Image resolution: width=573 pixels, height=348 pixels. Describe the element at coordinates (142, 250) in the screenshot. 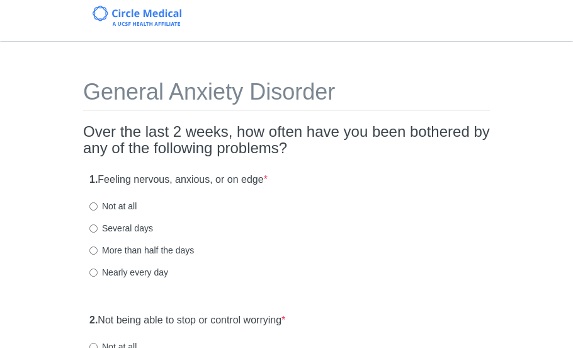

I see `label: More than half the days` at that location.